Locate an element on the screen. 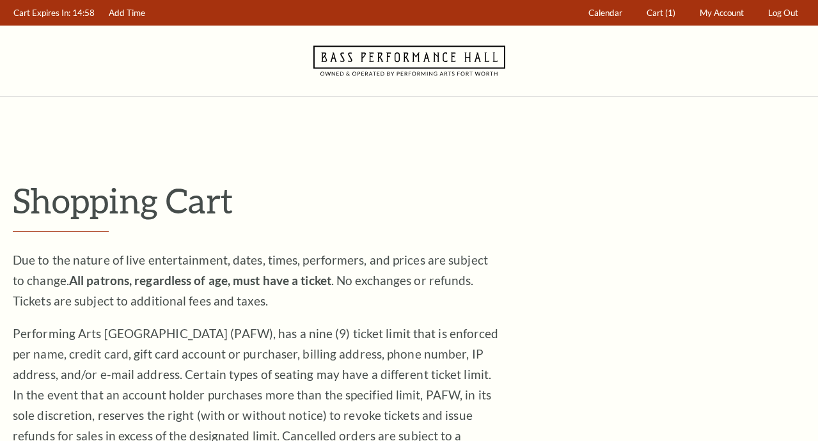 Image resolution: width=818 pixels, height=441 pixels. a: My Account is located at coordinates (722, 13).